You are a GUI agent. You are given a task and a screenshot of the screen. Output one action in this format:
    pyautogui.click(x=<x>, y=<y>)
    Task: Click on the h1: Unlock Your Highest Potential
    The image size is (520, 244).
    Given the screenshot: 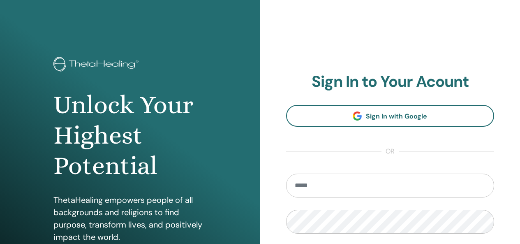 What is the action you would take?
    pyautogui.click(x=130, y=135)
    